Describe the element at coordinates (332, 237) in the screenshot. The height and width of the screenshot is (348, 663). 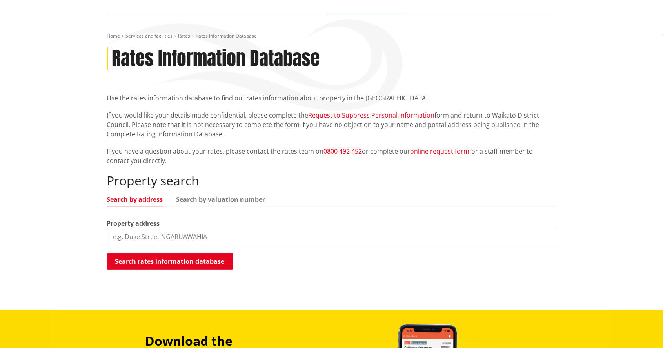
I see `input: e.g. Duke Street NGARUAWAHIA` at that location.